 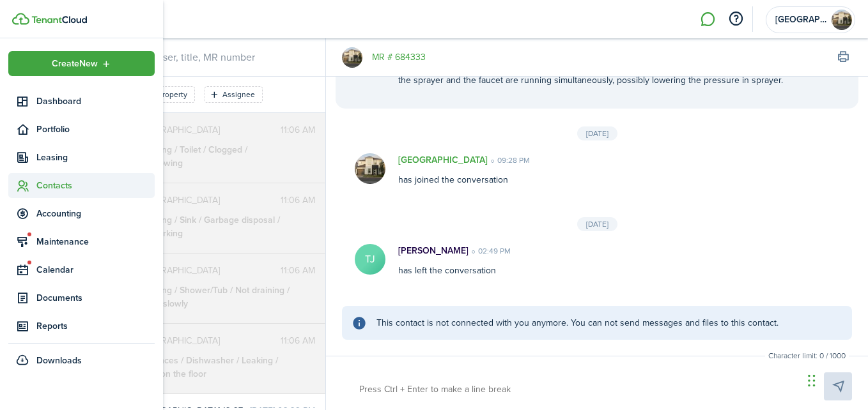 What do you see at coordinates (812, 381) in the screenshot?
I see `div: Drag` at bounding box center [812, 381].